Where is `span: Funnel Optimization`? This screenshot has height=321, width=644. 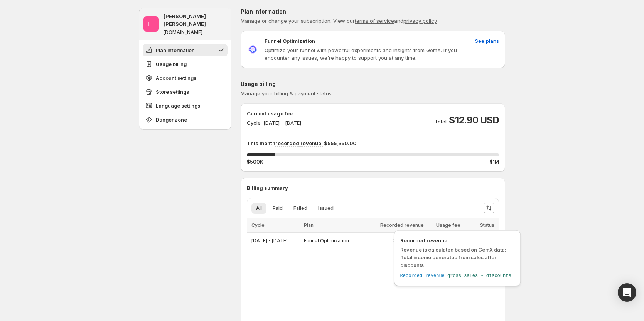 span: Funnel Optimization is located at coordinates (326, 240).